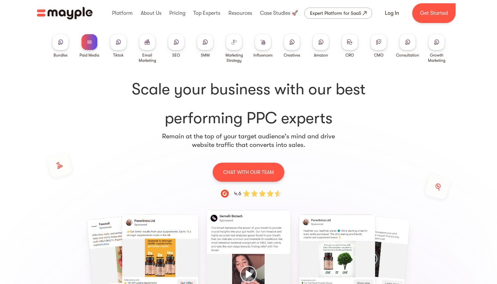 The width and height of the screenshot is (497, 284). Describe the element at coordinates (205, 55) in the screenshot. I see `div: SMM` at that location.